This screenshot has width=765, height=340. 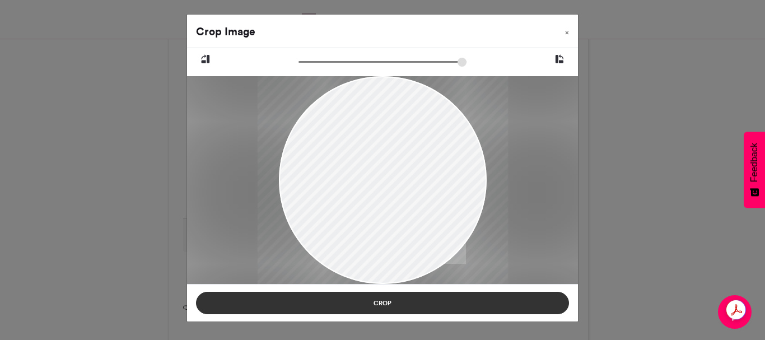 I want to click on button: Feedback - Show survey, so click(x=754, y=170).